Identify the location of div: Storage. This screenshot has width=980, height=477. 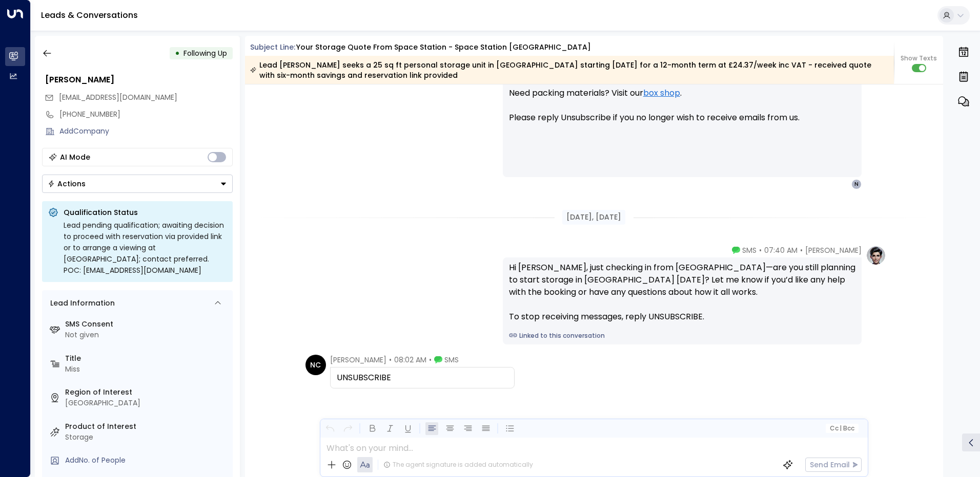
(146, 437).